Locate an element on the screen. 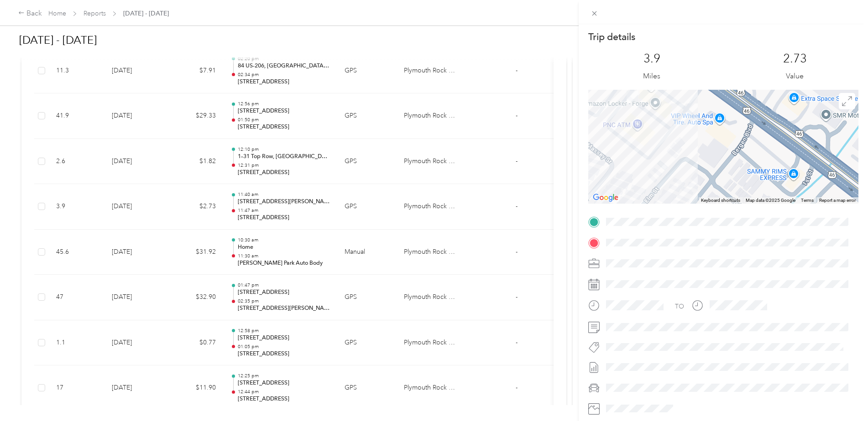 This screenshot has width=868, height=421. a: Terms (opens in new tab) is located at coordinates (807, 200).